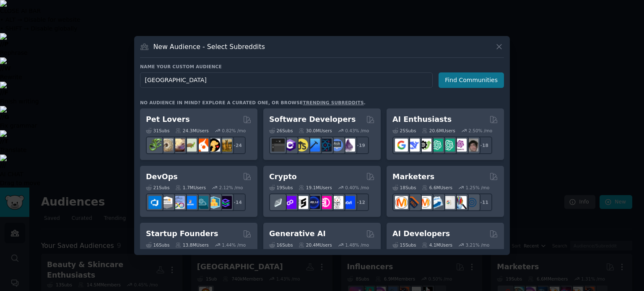 The width and height of the screenshot is (644, 291). What do you see at coordinates (356, 245) in the screenshot?
I see `div: 1.48 % /mo` at bounding box center [356, 245].